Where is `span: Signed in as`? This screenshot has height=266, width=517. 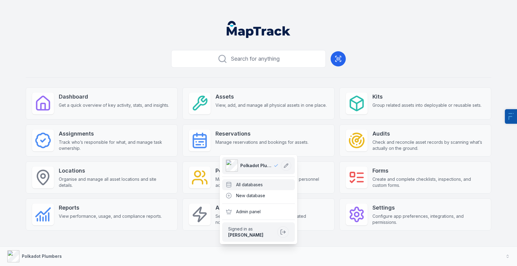
span: Signed in as is located at coordinates (252, 229).